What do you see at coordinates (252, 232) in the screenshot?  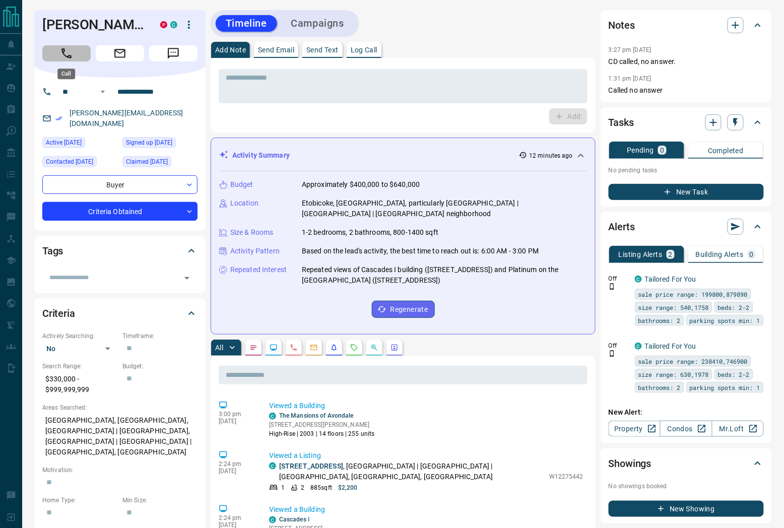 I see `p: Size & Rooms` at bounding box center [252, 232].